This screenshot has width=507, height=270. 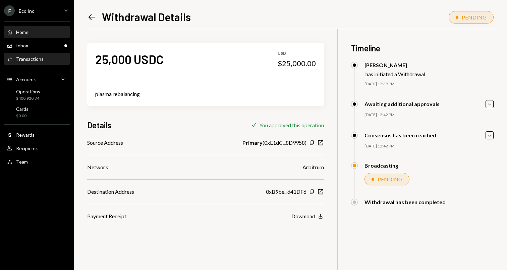 What do you see at coordinates (22, 109) in the screenshot?
I see `div: Cards` at bounding box center [22, 109].